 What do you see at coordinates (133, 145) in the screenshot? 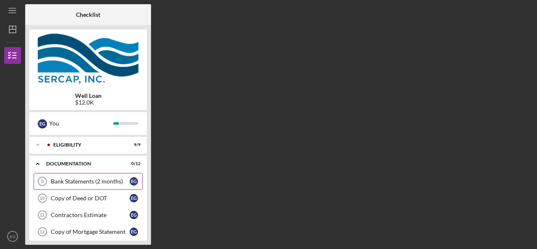
I see `div: 9 / 9` at bounding box center [133, 145].